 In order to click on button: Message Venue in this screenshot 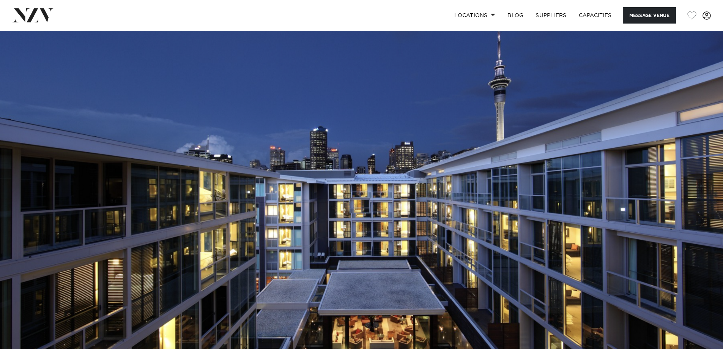, I will do `click(649, 15)`.